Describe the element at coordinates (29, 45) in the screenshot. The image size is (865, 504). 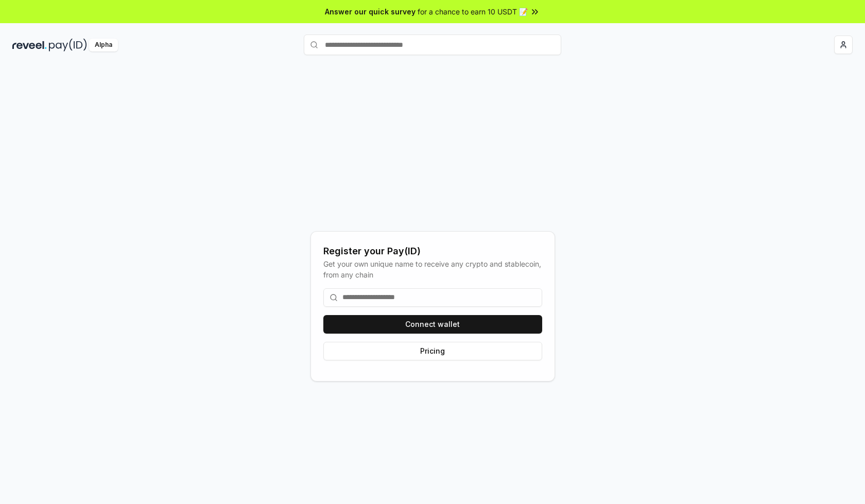
I see `img: reveel_dark` at that location.